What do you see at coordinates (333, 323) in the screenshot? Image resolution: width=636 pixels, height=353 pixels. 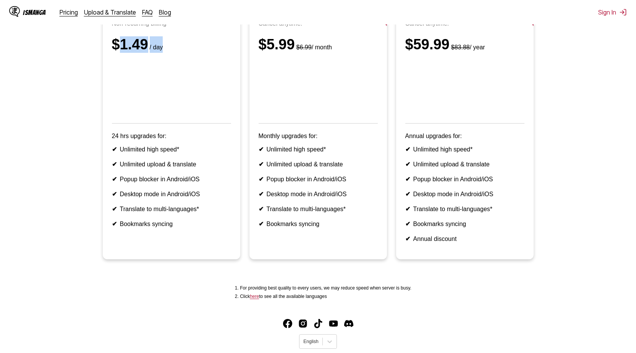 I see `a: Youtube` at bounding box center [333, 323].